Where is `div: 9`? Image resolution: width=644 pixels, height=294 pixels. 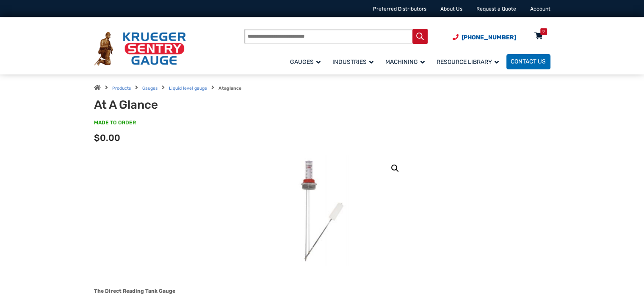 div: 9 is located at coordinates (544, 32).